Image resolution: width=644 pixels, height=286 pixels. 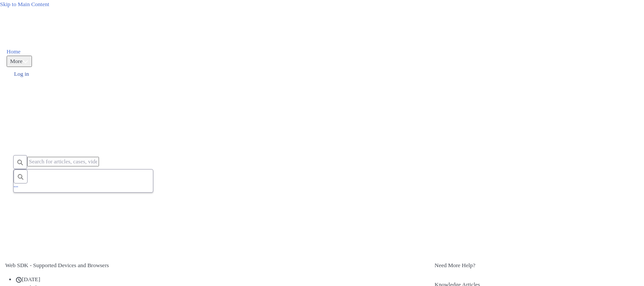 I want to click on input: Search for articles, cases, videos..., so click(x=63, y=162).